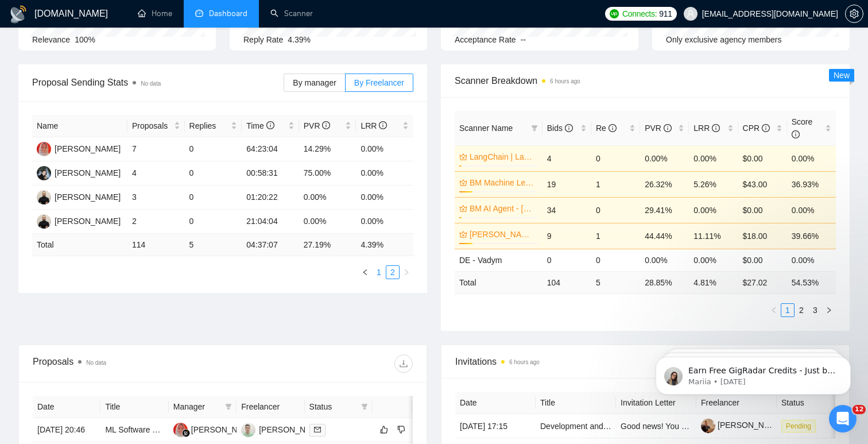 The height and width of the screenshot is (444, 868). Describe the element at coordinates (401, 430) in the screenshot. I see `span: dislike` at that location.